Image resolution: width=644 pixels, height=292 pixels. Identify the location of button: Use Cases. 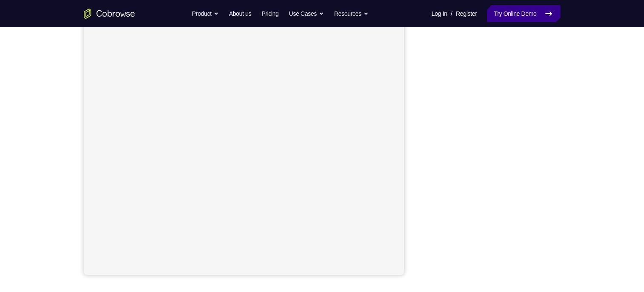
(306, 14).